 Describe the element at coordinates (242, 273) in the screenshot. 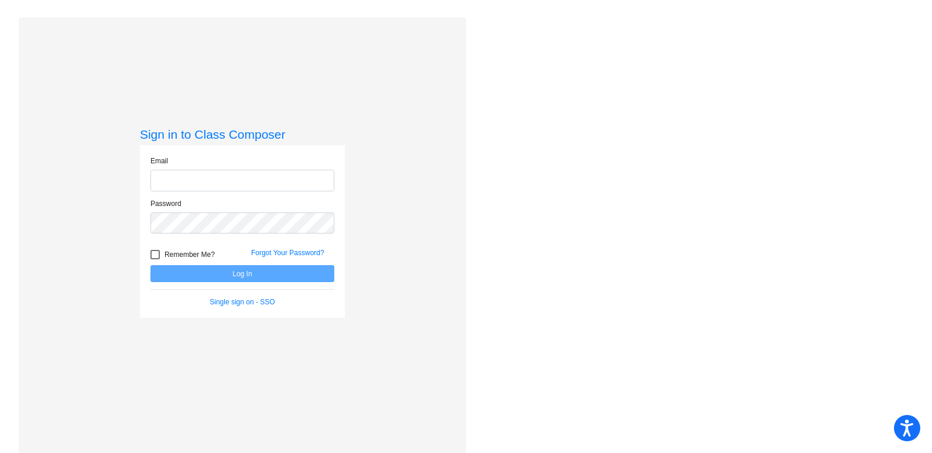

I see `button: Log In` at that location.